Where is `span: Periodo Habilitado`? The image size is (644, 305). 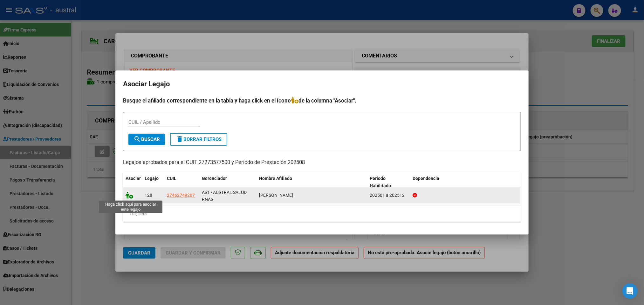 span: Periodo Habilitado is located at coordinates (380, 182).